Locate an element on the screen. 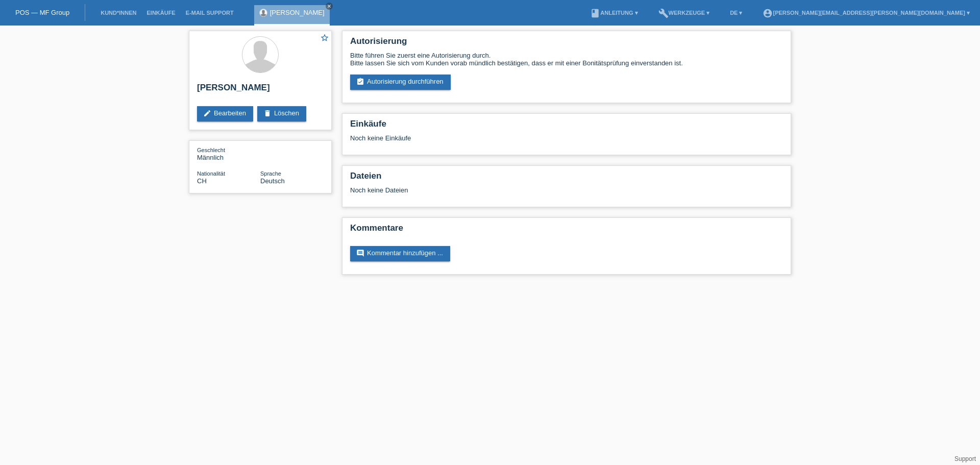 The width and height of the screenshot is (980, 465). a: POS — MF Group is located at coordinates (42, 12).